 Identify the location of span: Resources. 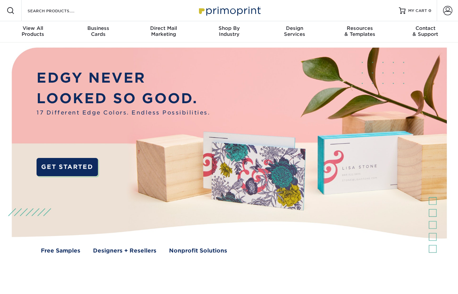
(360, 28).